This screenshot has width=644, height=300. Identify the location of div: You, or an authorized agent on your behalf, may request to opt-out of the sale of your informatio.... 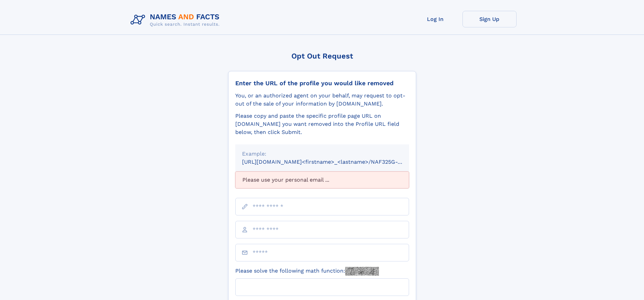
(322, 100).